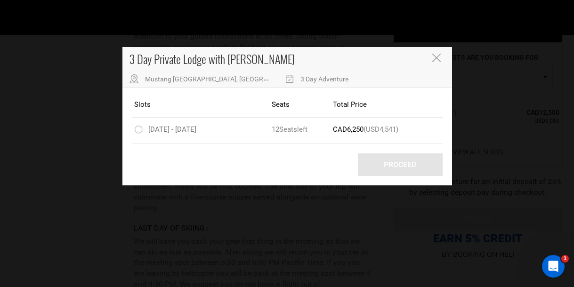 The height and width of the screenshot is (287, 574). Describe the element at coordinates (324, 79) in the screenshot. I see `span: 3 Day Adventure` at that location.